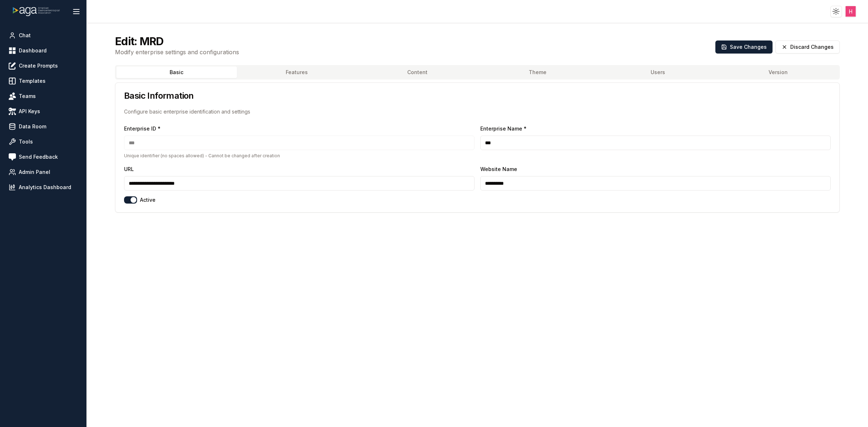 The image size is (868, 427). Describe the element at coordinates (142, 128) in the screenshot. I see `label: Enterprise ID *` at that location.